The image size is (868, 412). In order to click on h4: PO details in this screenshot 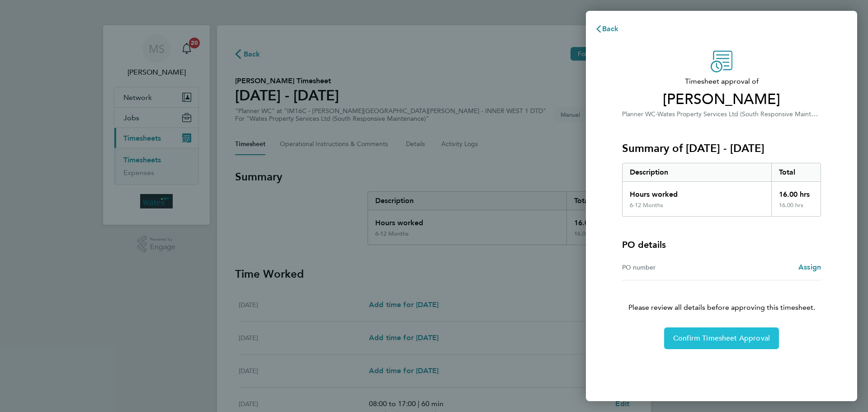, I will do `click(644, 245)`.